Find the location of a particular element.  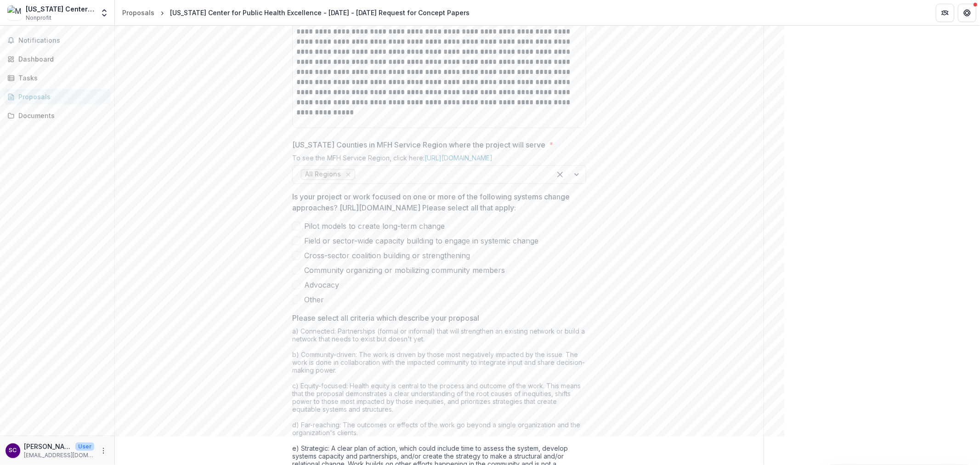

a: Tasks is located at coordinates (57, 78).